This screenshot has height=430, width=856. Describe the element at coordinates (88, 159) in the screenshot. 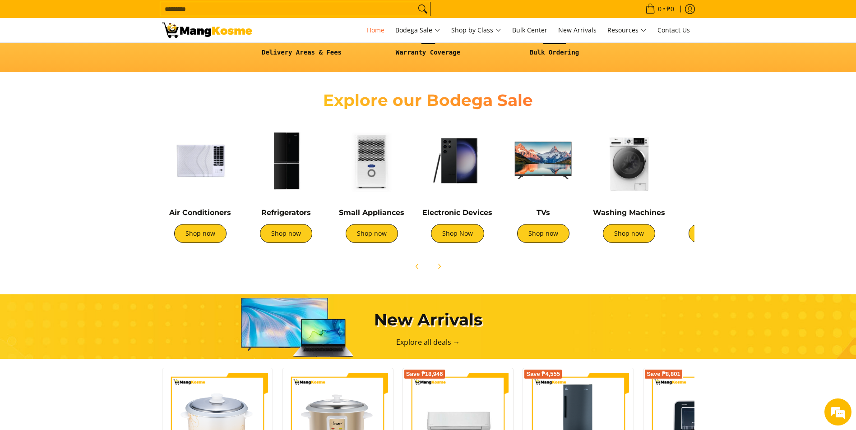

I see `span: We're online!` at that location.